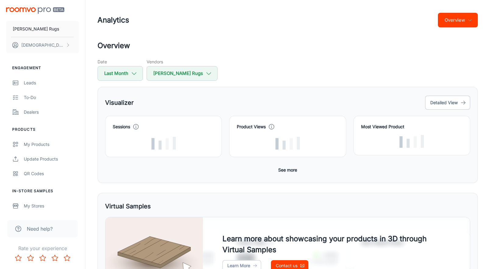 This screenshot has height=269, width=490. I want to click on button: See more, so click(288, 170).